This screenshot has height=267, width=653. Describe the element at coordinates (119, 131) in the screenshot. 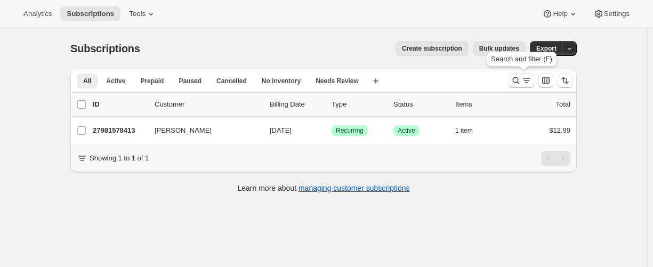

I see `p: 27981578413` at that location.